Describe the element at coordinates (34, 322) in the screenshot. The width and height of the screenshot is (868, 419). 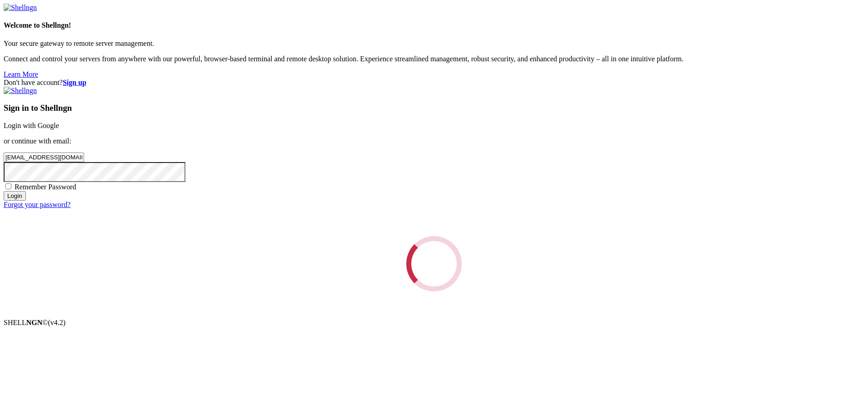
I see `span: SHELL ©` at that location.